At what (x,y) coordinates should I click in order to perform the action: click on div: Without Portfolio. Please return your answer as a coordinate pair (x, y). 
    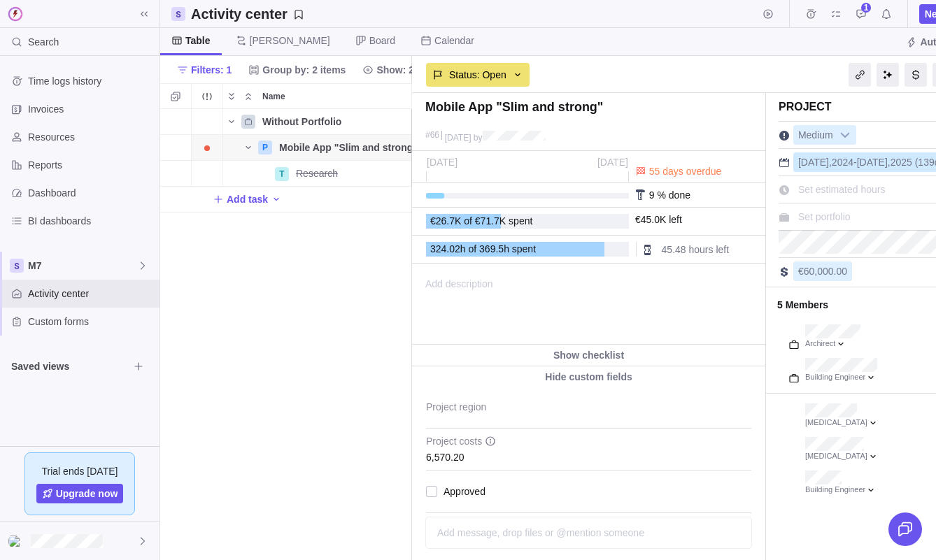
    Looking at the image, I should click on (333, 122).